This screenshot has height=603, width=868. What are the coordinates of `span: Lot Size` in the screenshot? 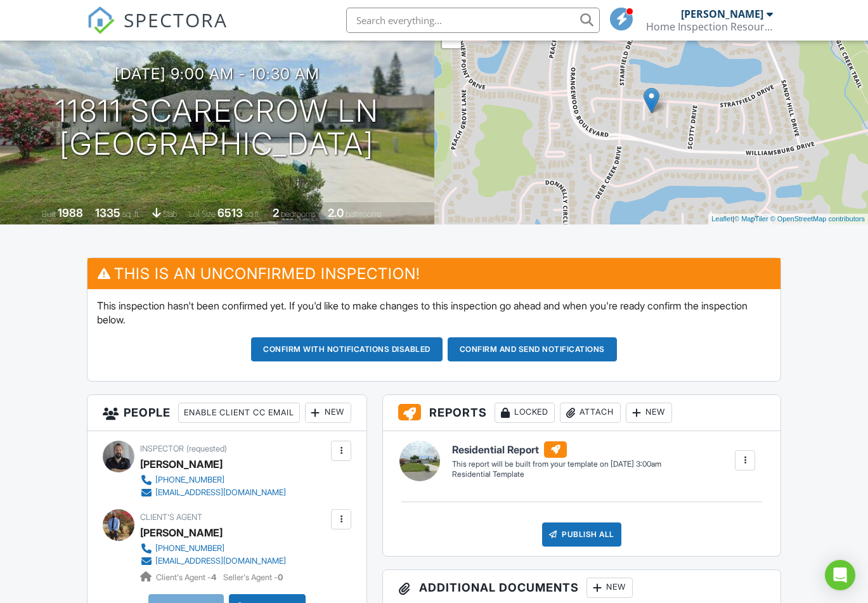 It's located at (203, 214).